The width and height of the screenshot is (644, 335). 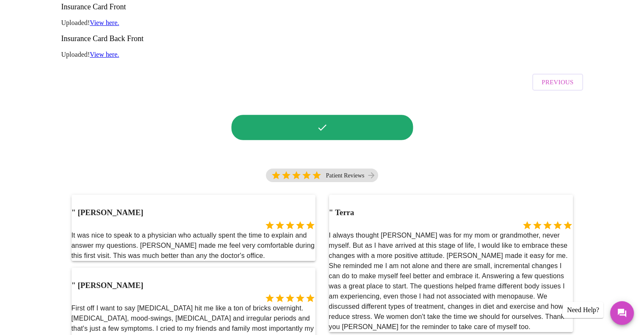 I want to click on a: 5 Stars Patient Reviews, so click(x=322, y=177).